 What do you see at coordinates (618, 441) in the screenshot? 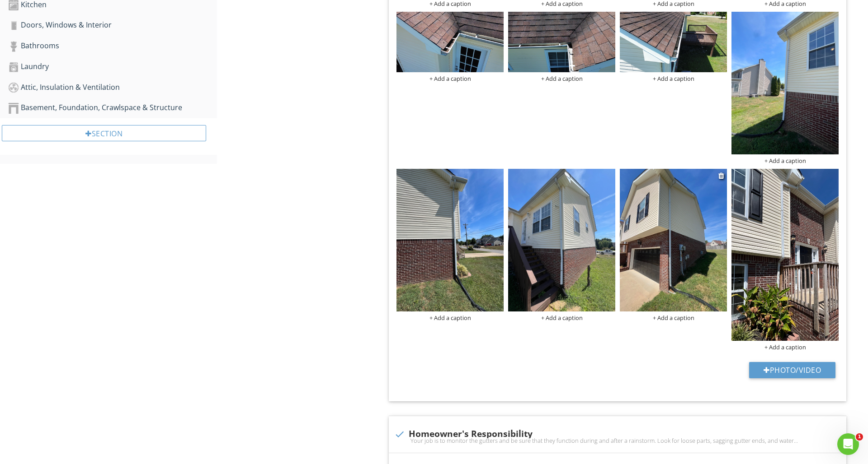
I see `div: Your job is to monitor the gutters and be sure that they function during and after a rainstorm. L...` at bounding box center [618, 441].